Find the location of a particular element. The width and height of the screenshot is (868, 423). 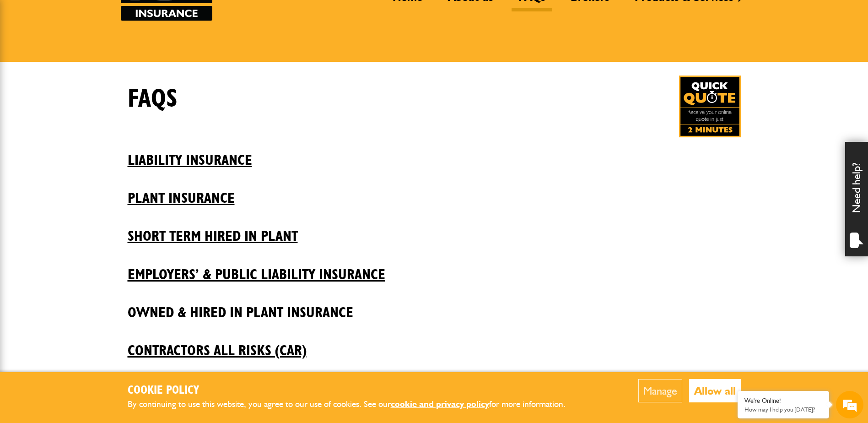

a: Owned & Hired In Plant Insurance is located at coordinates (434, 306).